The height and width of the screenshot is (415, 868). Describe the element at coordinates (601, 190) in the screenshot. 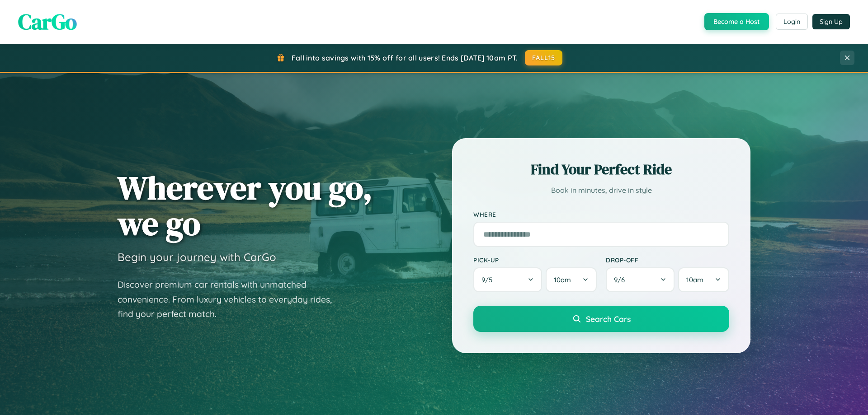

I see `p: Book in minutes, drive in style` at that location.